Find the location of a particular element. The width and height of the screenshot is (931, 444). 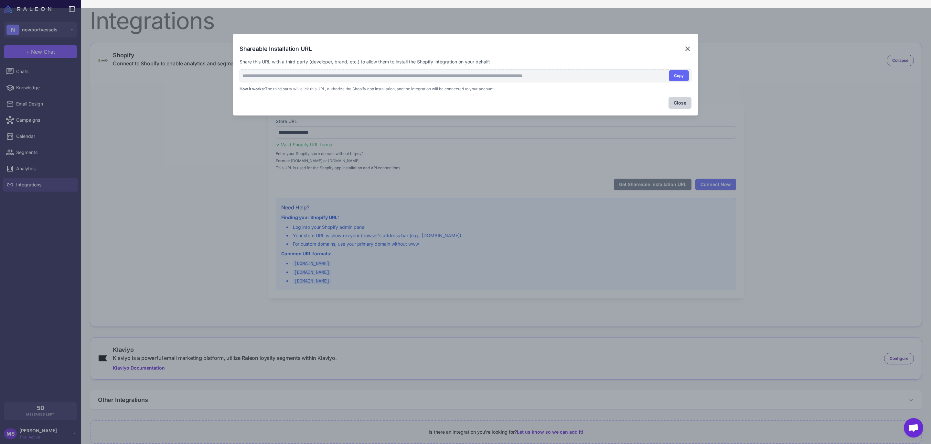

button: Close is located at coordinates (680, 103).